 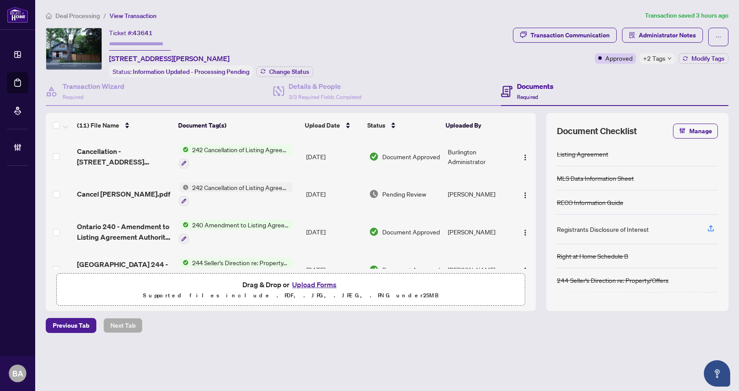 I want to click on button: Open asap, so click(x=717, y=373).